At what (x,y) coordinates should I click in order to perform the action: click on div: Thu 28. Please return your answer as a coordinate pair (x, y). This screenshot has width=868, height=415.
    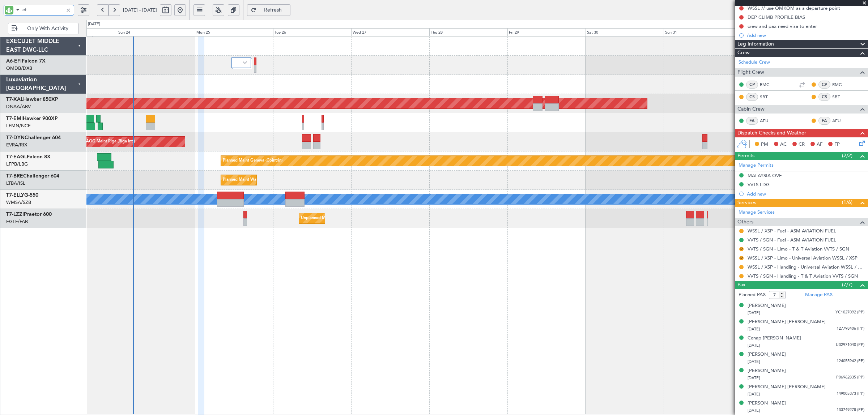
    Looking at the image, I should click on (469, 33).